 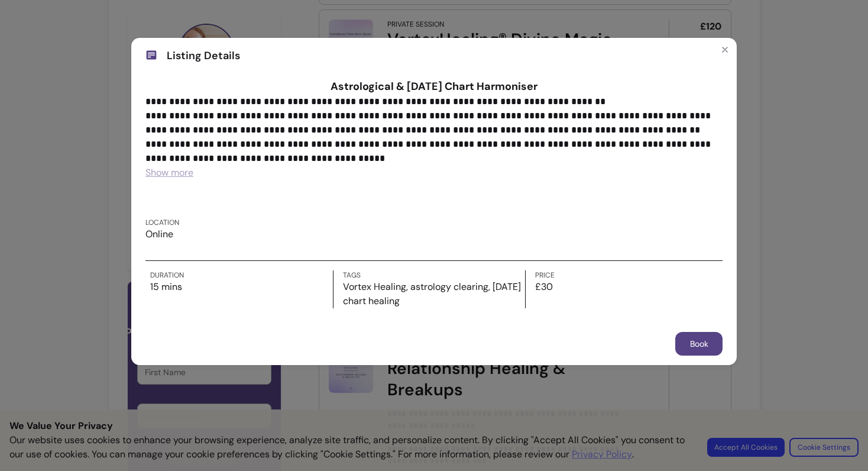 What do you see at coordinates (627, 275) in the screenshot?
I see `label: Price` at bounding box center [627, 275].